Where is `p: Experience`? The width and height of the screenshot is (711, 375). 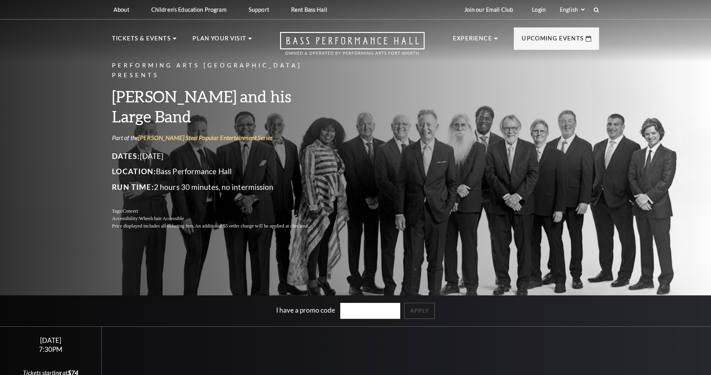 p: Experience is located at coordinates (472, 41).